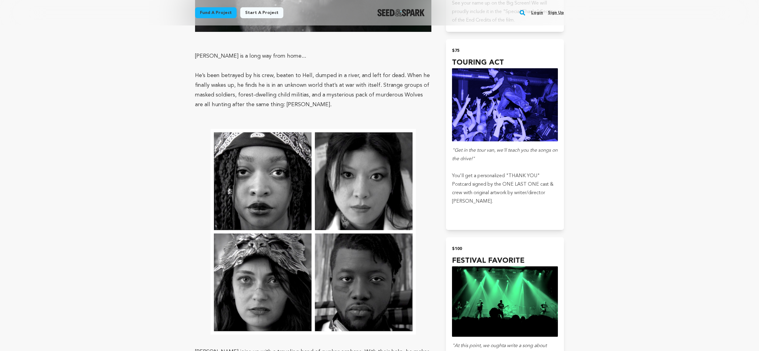 This screenshot has width=759, height=351. Describe the element at coordinates (401, 13) in the screenshot. I see `img: Seed&Spark Logo Dark Mode` at that location.